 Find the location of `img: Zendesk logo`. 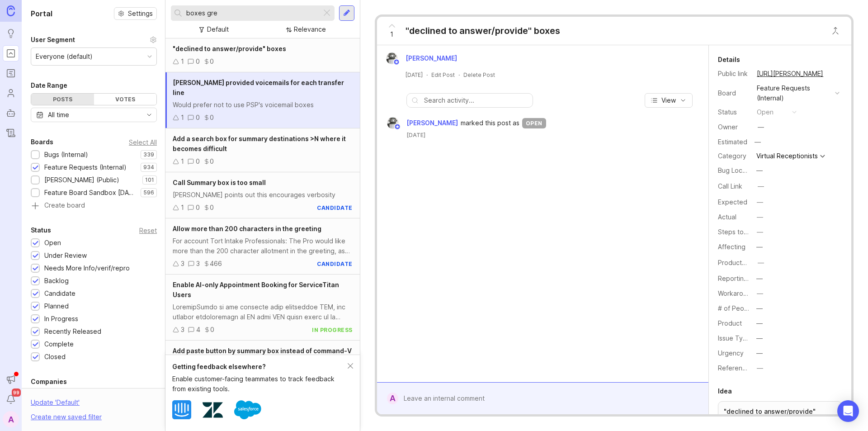

img: Zendesk logo is located at coordinates (213, 410).